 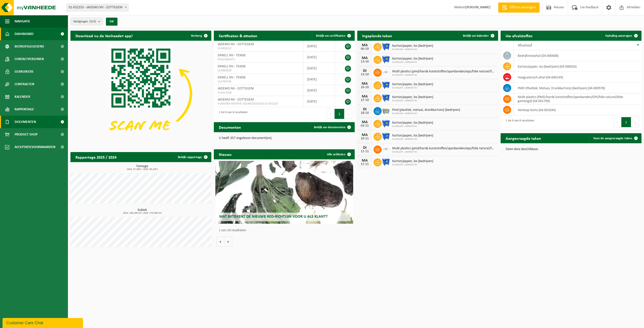 I want to click on span: VLA903222, so click(x=258, y=48).